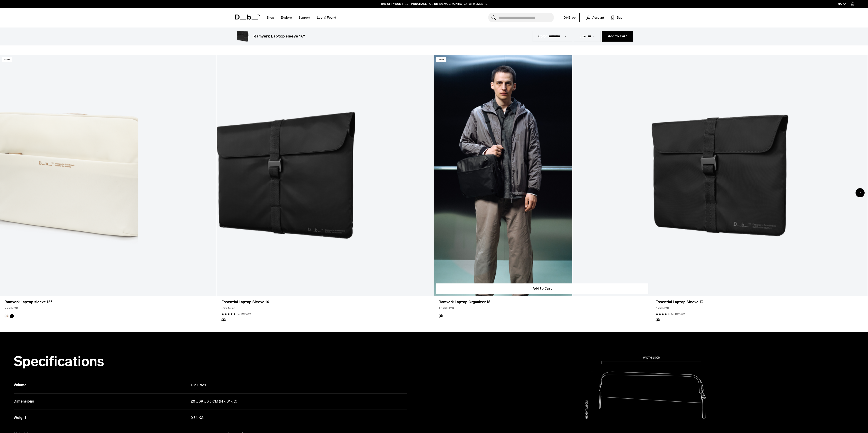 The image size is (868, 433). I want to click on h3: Ramverk Laptop sleeve 16", so click(279, 37).